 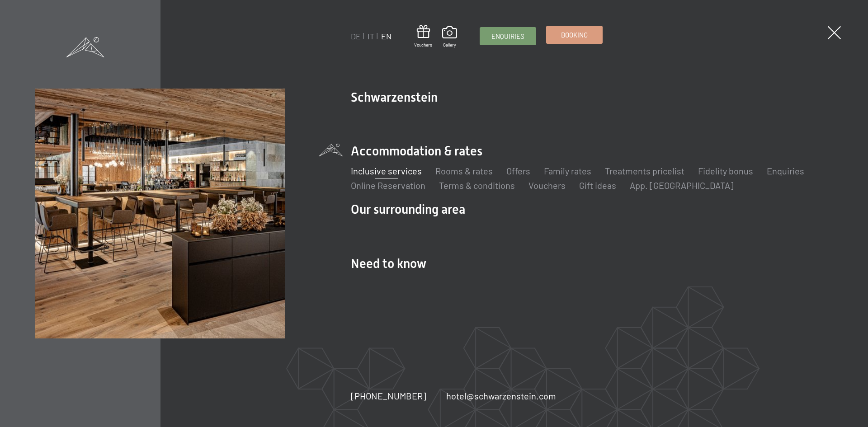 I want to click on a: Rooms & rates, so click(x=464, y=171).